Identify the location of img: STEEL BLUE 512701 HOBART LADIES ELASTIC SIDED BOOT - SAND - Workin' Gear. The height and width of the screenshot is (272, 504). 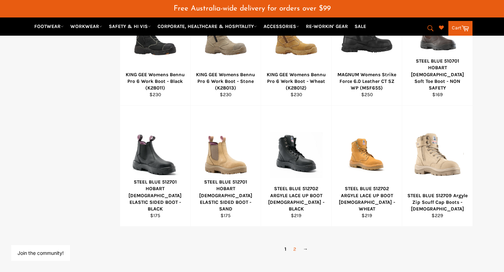
(226, 155).